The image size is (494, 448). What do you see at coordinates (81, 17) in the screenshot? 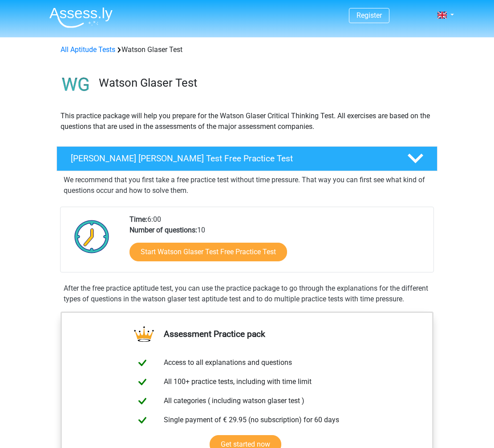
I see `img: Assessly` at bounding box center [81, 17].